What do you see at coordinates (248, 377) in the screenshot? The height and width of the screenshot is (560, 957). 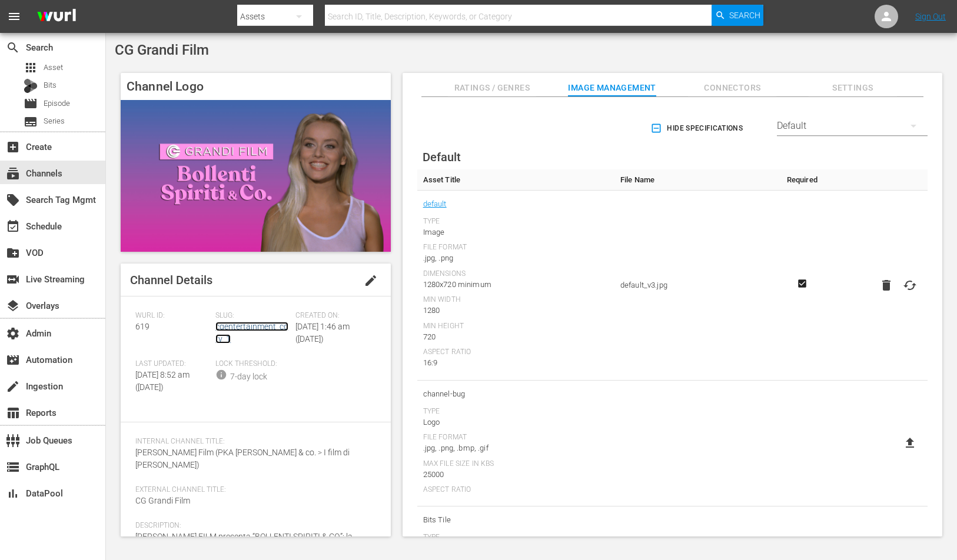 I see `div: 7-day lock` at bounding box center [248, 377].